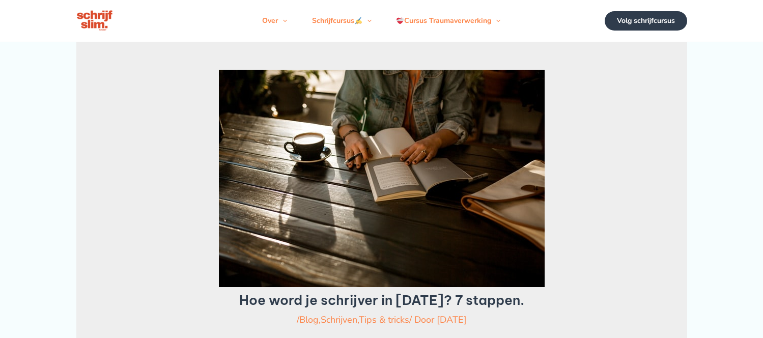  I want to click on img: hoe word je een schrijver die goede boeken schrijft, so click(382, 178).